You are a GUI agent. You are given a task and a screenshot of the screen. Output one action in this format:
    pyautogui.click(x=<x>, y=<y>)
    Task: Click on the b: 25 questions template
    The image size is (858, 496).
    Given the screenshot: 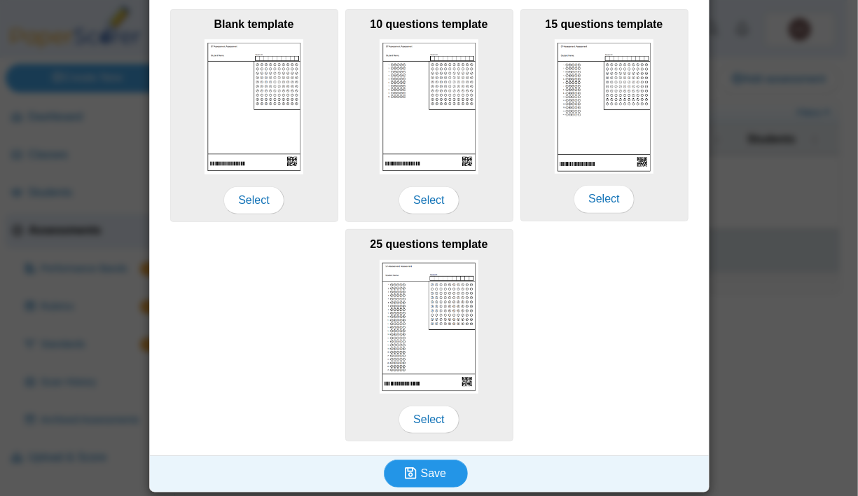 What is the action you would take?
    pyautogui.click(x=429, y=244)
    